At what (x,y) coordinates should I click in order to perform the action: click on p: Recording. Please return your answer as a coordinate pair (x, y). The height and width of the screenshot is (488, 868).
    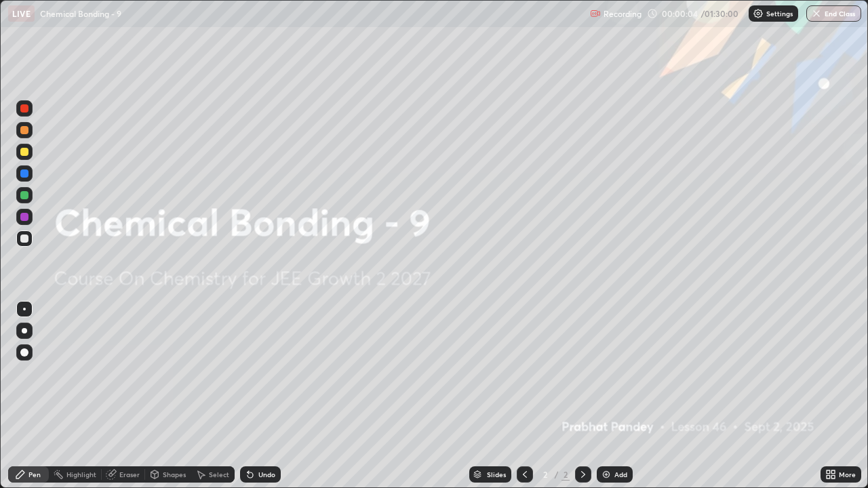
    Looking at the image, I should click on (622, 13).